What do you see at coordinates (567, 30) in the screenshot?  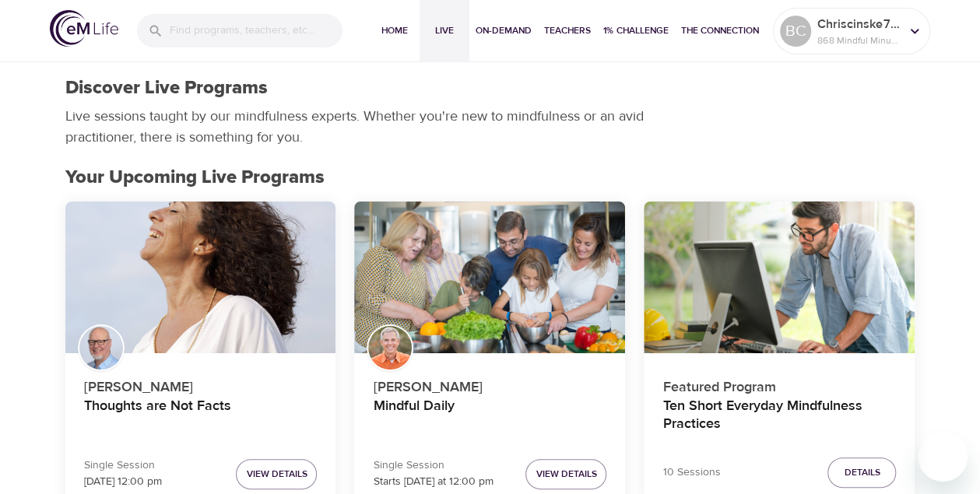 I see `span: Teachers` at bounding box center [567, 30].